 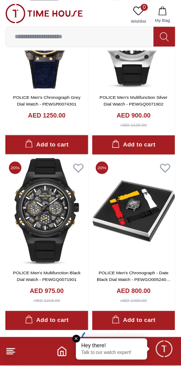 I want to click on h4: AED 1250.00, so click(x=47, y=115).